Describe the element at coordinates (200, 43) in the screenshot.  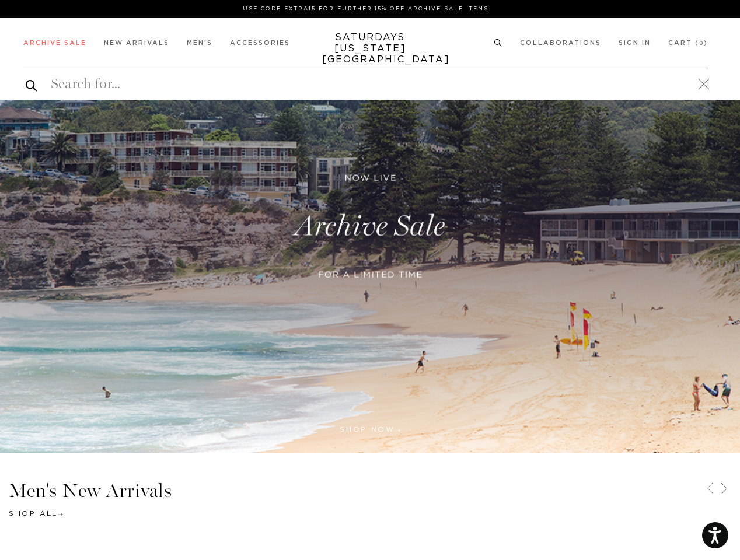
I see `a: Men's` at that location.